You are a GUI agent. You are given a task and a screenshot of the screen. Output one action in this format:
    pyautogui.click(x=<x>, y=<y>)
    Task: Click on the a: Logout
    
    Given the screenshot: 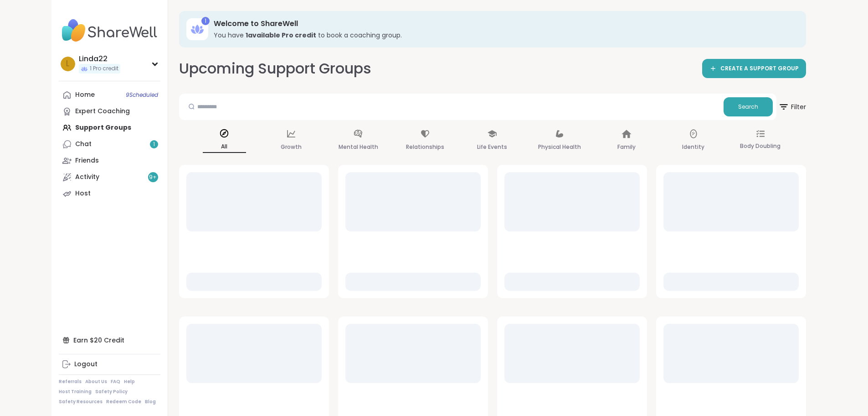 What is the action you would take?
    pyautogui.click(x=109, y=364)
    